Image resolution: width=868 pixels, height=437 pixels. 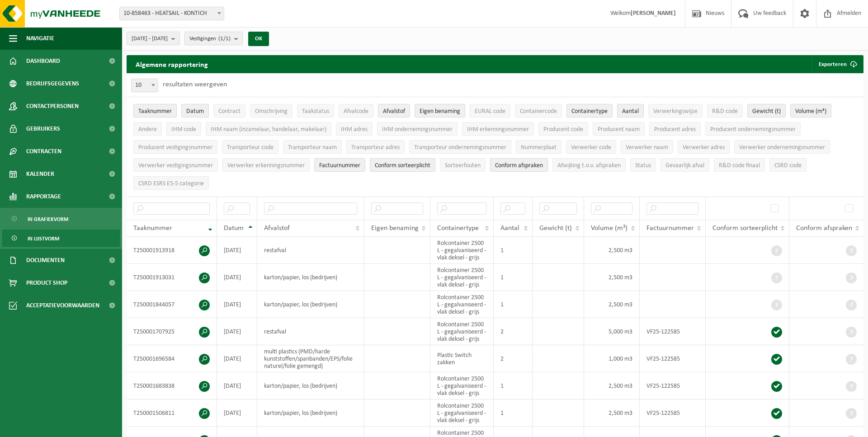 What do you see at coordinates (46, 283) in the screenshot?
I see `span: Product Shop` at bounding box center [46, 283].